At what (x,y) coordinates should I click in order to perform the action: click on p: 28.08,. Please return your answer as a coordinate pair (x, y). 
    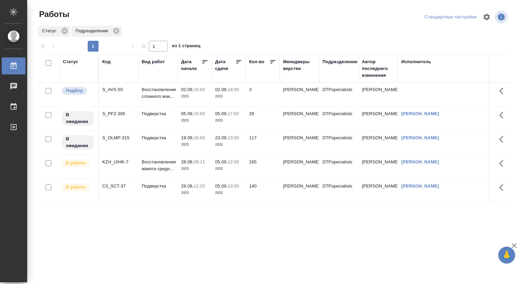
    Looking at the image, I should click on (187, 162).